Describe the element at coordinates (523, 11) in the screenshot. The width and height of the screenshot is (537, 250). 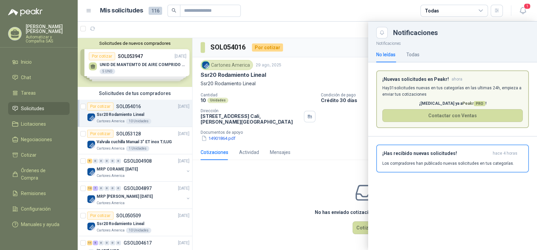
I see `button: 1` at that location.